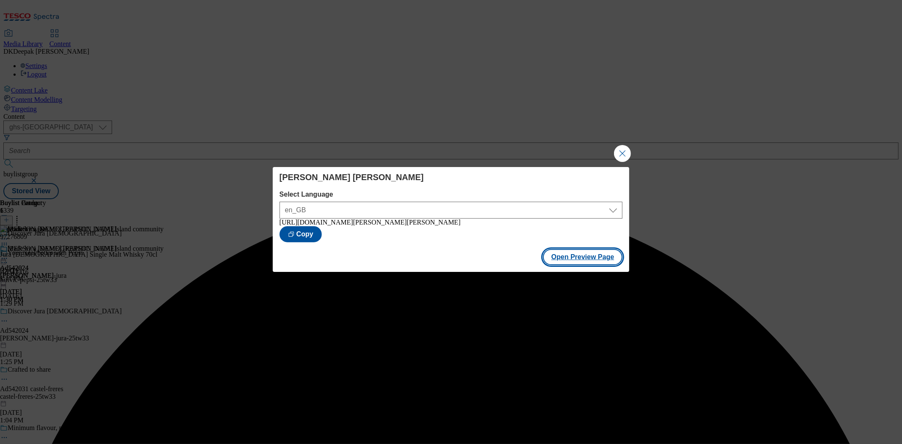  What do you see at coordinates (451, 195) in the screenshot?
I see `label: Select Language` at bounding box center [451, 195].